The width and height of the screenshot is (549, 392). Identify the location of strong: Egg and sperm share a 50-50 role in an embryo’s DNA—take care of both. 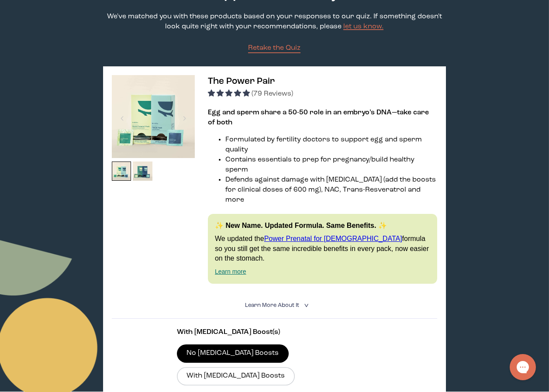
(319, 117).